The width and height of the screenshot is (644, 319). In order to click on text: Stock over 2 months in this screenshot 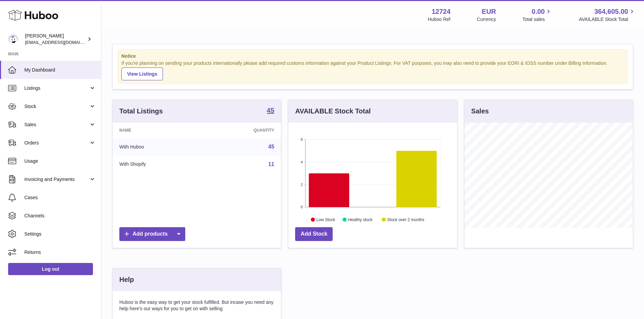, I will do `click(406, 219)`.